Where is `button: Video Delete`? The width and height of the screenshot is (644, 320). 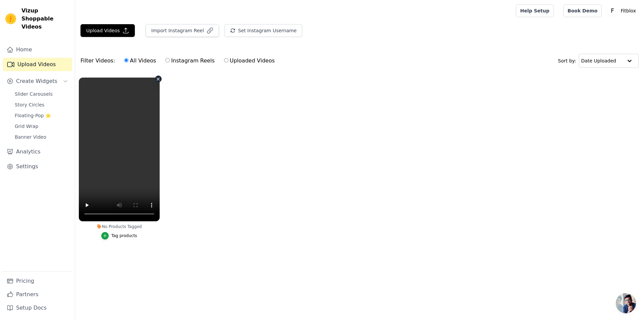 button: Video Delete is located at coordinates (158, 79).